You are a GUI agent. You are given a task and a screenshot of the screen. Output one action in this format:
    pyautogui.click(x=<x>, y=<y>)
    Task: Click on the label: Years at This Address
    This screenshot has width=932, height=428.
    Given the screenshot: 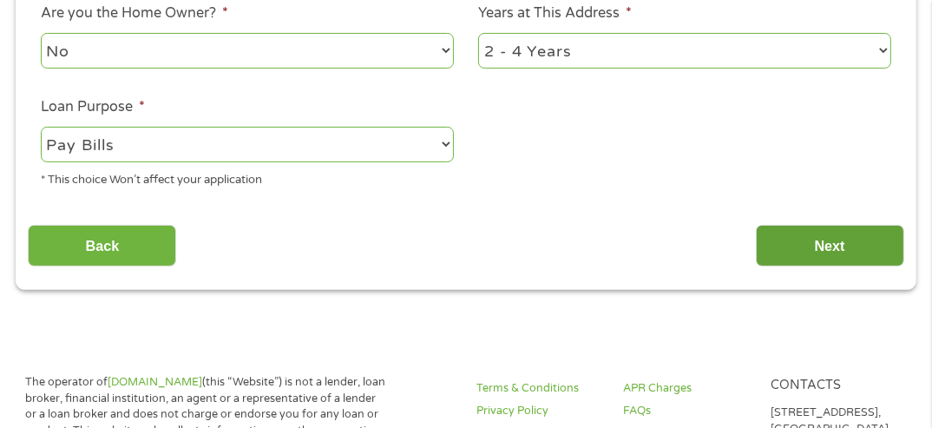 What is the action you would take?
    pyautogui.click(x=554, y=13)
    